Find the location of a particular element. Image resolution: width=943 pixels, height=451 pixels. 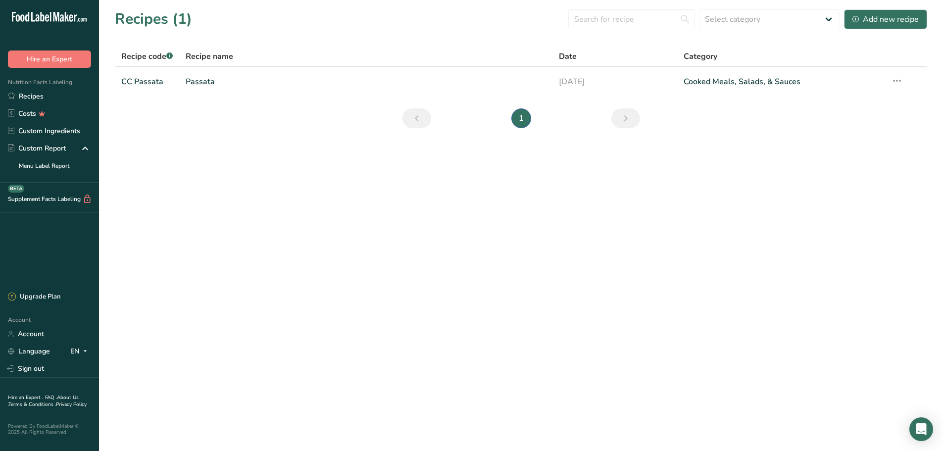

a: Terms & Conditions . is located at coordinates (32, 404).